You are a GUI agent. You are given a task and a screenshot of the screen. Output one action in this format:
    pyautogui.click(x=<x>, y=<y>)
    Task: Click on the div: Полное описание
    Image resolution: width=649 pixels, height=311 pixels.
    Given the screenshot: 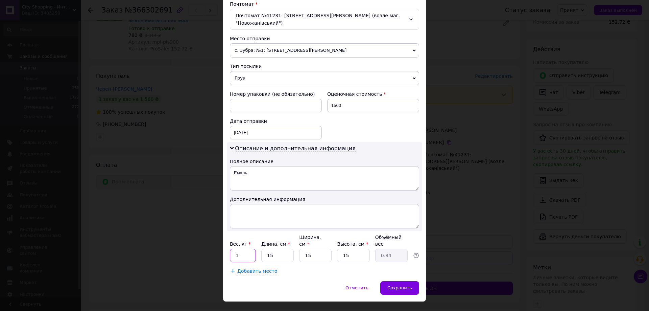 What is the action you would take?
    pyautogui.click(x=325, y=161)
    